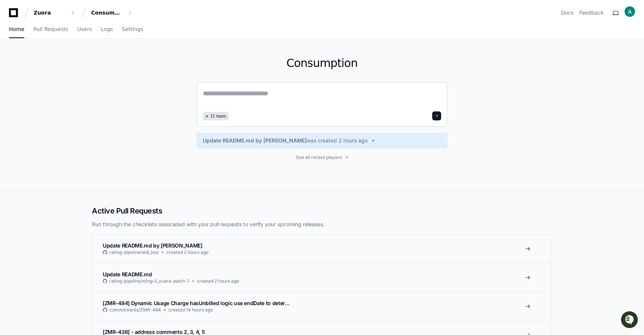 This screenshot has height=335, width=644. I want to click on span: commitments/ZMR-484, so click(135, 310).